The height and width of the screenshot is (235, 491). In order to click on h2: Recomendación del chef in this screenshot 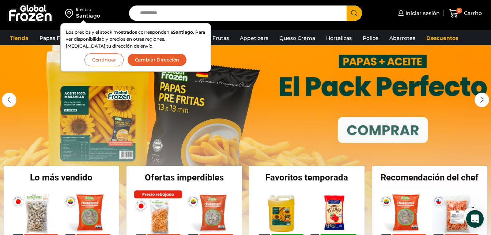, I will do `click(429, 177)`.